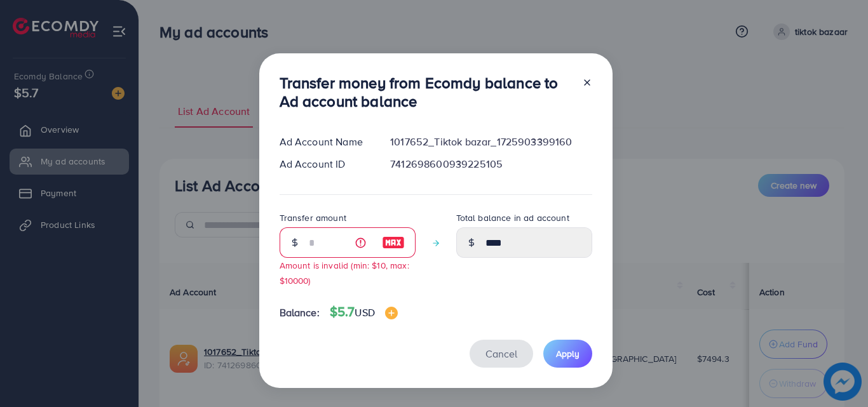 Image resolution: width=868 pixels, height=407 pixels. What do you see at coordinates (325, 164) in the screenshot?
I see `div: Ad Account ID` at bounding box center [325, 164].